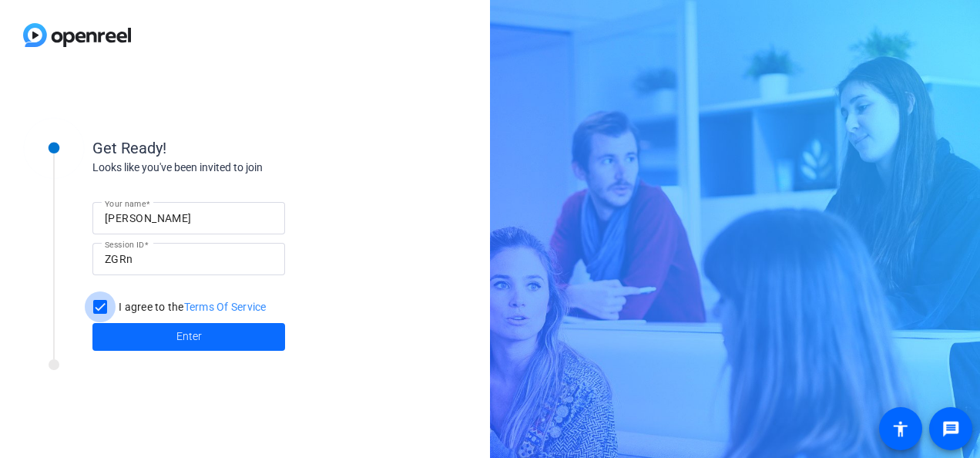  I want to click on label: I agree to the, so click(191, 307).